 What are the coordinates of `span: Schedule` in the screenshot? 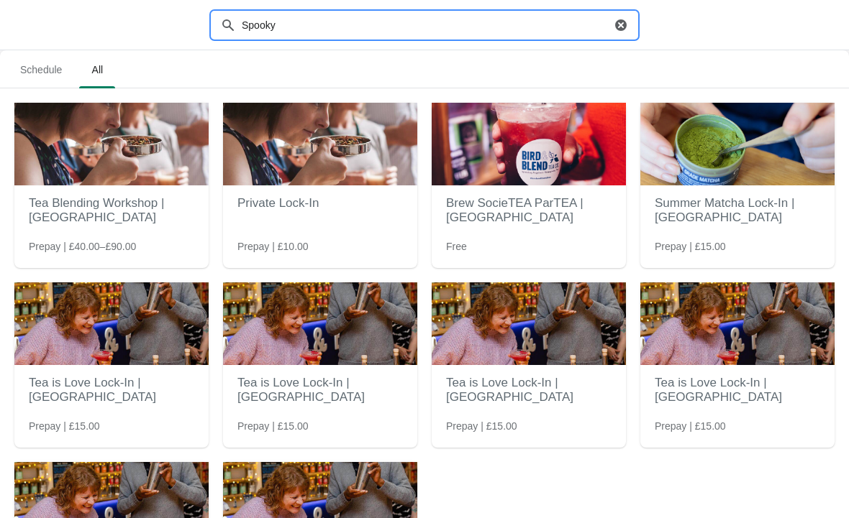 It's located at (41, 70).